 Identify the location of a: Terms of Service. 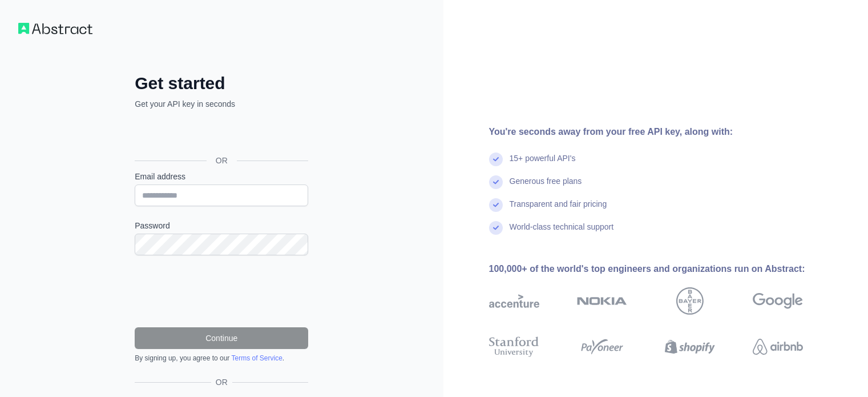
(256, 359).